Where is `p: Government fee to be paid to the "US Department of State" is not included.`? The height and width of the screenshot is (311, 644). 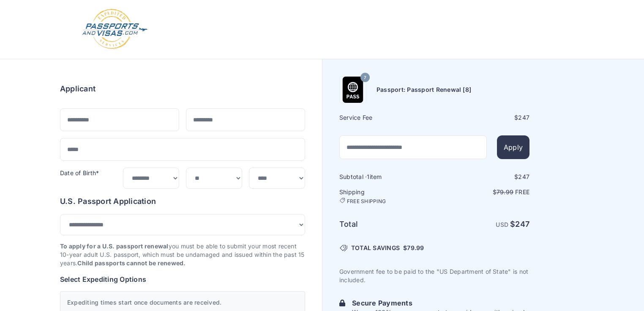
p: Government fee to be paid to the "US Department of State" is not included. is located at coordinates (434, 276).